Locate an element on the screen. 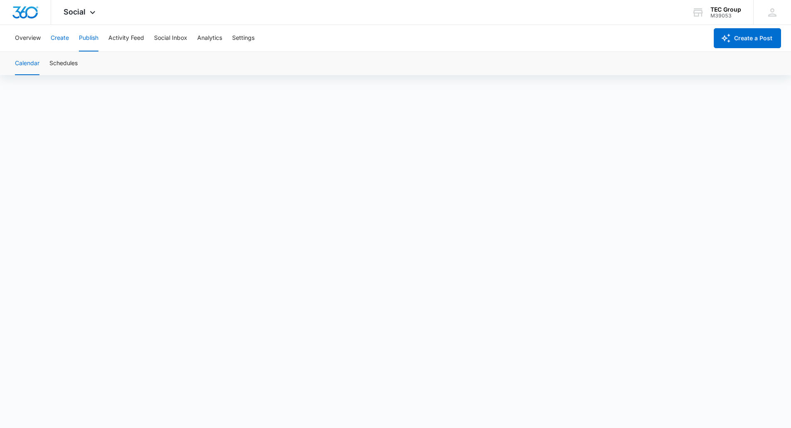 Image resolution: width=791 pixels, height=428 pixels. button: Overview is located at coordinates (28, 38).